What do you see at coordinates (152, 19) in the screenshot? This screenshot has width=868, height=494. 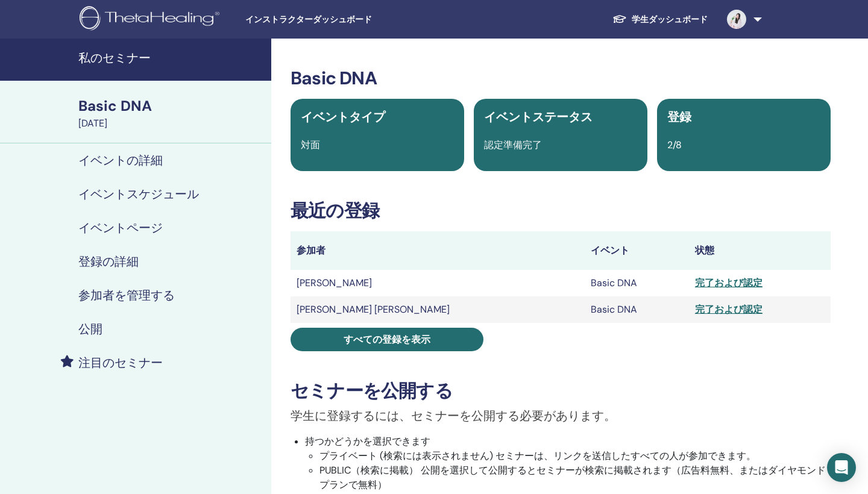 I see `img: logo.png` at bounding box center [152, 19].